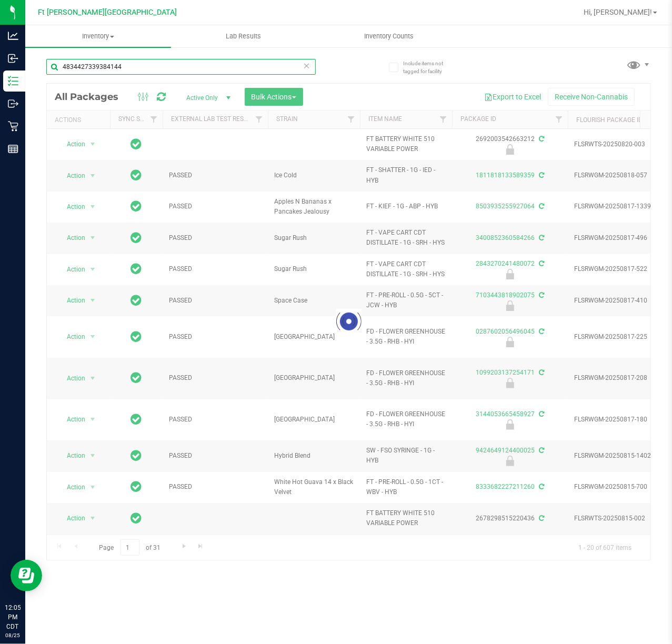 This screenshot has width=672, height=644. Describe the element at coordinates (98, 37) in the screenshot. I see `span: Inventory` at that location.